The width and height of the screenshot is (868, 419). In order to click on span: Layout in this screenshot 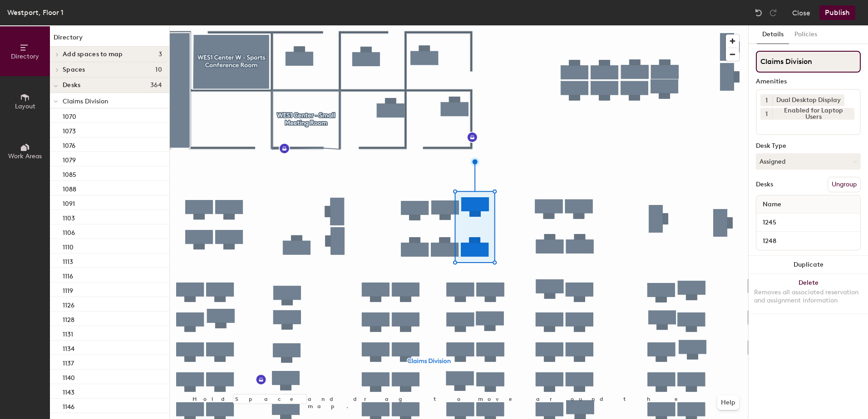, I will do `click(25, 106)`.